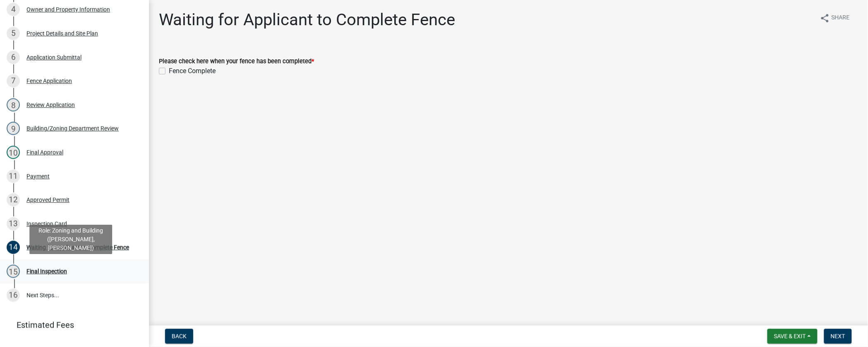 Image resolution: width=868 pixels, height=347 pixels. What do you see at coordinates (48, 200) in the screenshot?
I see `div: Approved Permit` at bounding box center [48, 200].